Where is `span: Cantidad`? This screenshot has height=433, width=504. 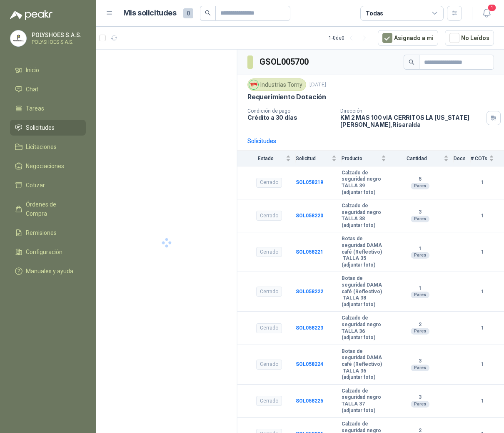 span: Cantidad is located at coordinates (417, 158).